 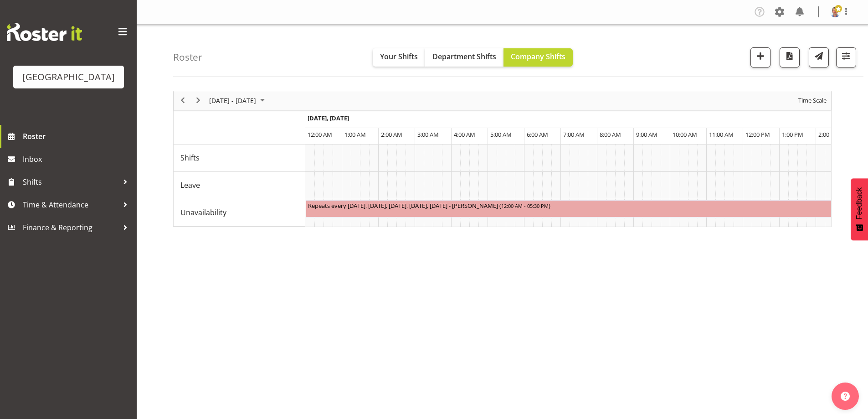 I want to click on span: 2:00 PM, so click(x=829, y=135).